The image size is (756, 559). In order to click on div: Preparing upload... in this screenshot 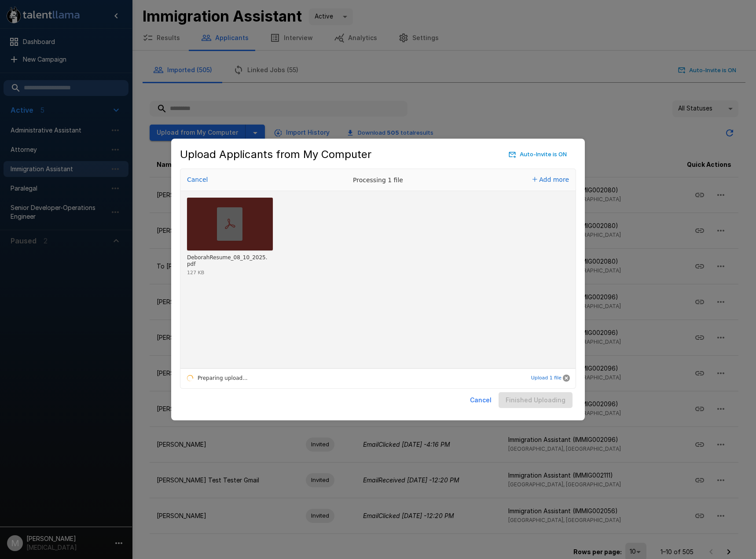, I will do `click(214, 378)`.